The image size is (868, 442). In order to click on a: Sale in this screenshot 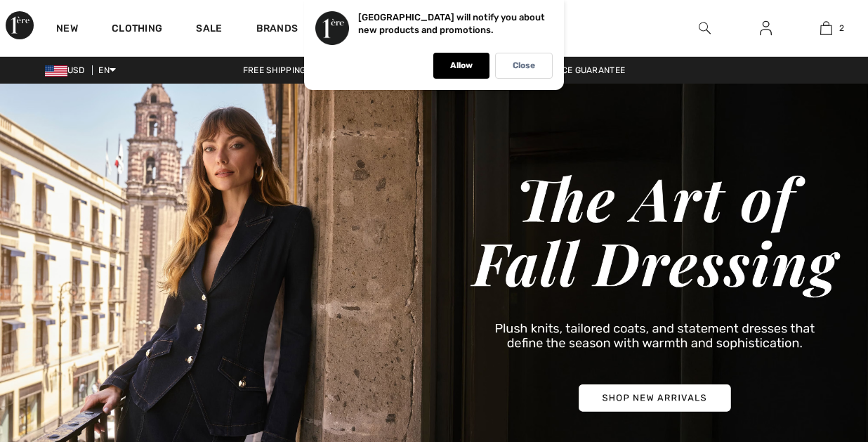, I will do `click(209, 29)`.